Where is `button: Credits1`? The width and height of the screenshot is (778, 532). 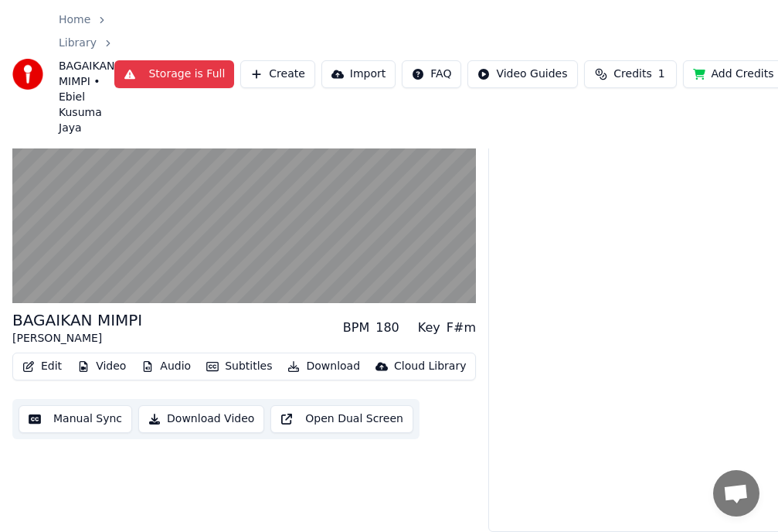
button: Credits1 is located at coordinates (631, 75).